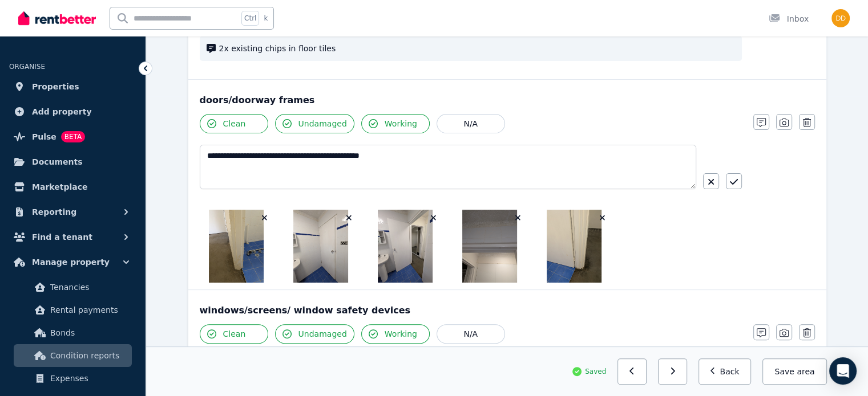  I want to click on span: Expenses, so click(88, 378).